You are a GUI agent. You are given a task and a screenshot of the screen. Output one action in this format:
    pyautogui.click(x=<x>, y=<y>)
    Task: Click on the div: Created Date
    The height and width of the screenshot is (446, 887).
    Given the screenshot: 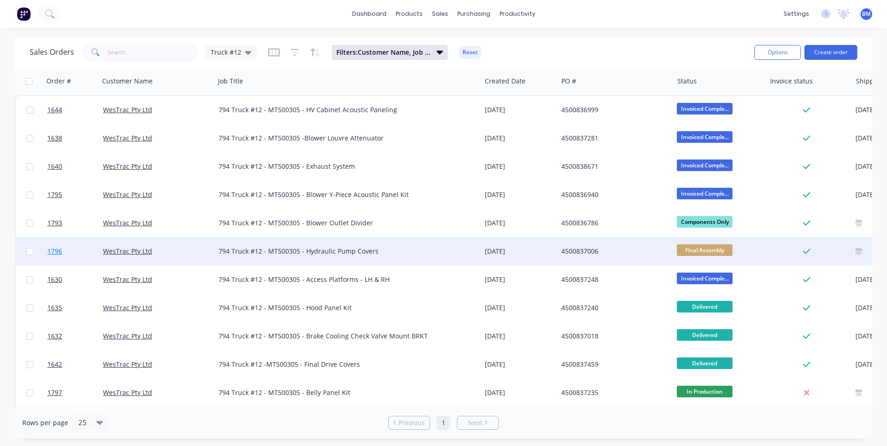 What is the action you would take?
    pyautogui.click(x=505, y=81)
    